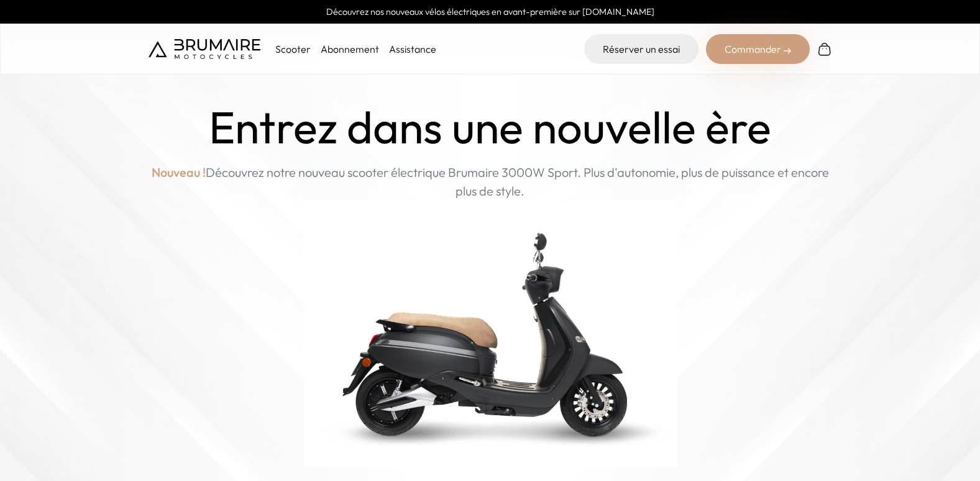  I want to click on h1: Entrez dans une nouvelle ère, so click(490, 127).